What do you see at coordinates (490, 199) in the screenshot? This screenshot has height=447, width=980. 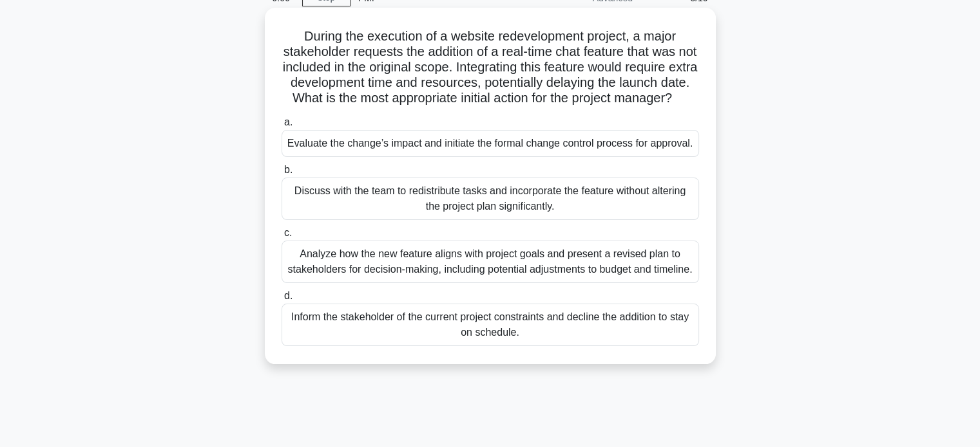 I see `div: Discuss with the team to redistribute tasks and incorporate the feature without altering the proj...` at bounding box center [490, 199].